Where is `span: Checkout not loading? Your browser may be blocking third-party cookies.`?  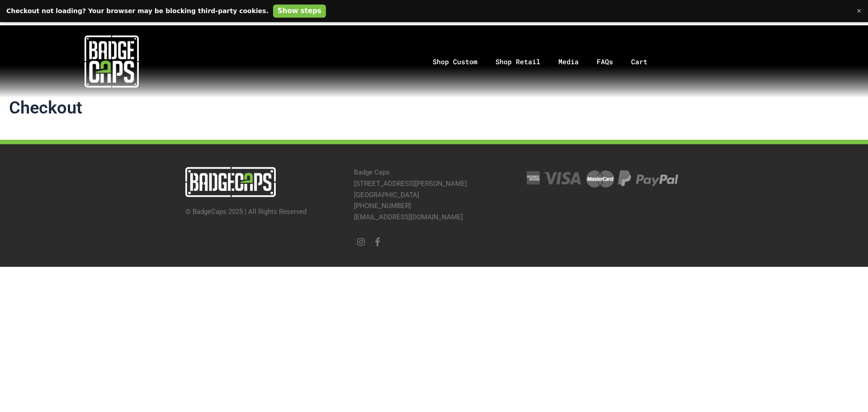
span: Checkout not loading? Your browser may be blocking third-party cookies. is located at coordinates (137, 11).